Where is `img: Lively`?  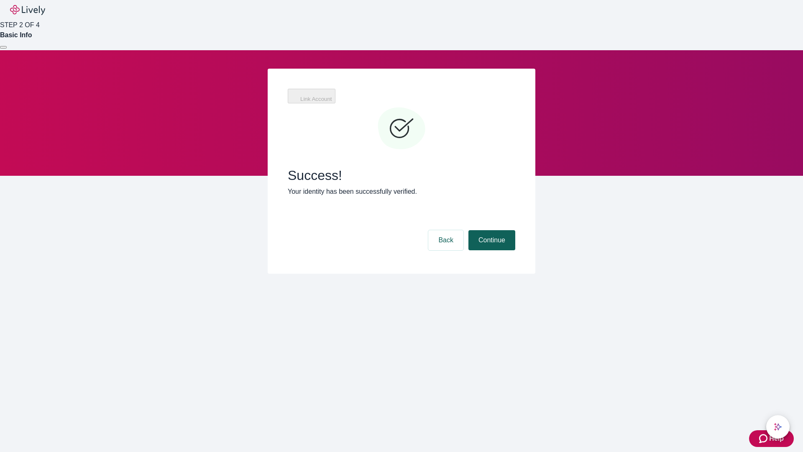
img: Lively is located at coordinates (28, 10).